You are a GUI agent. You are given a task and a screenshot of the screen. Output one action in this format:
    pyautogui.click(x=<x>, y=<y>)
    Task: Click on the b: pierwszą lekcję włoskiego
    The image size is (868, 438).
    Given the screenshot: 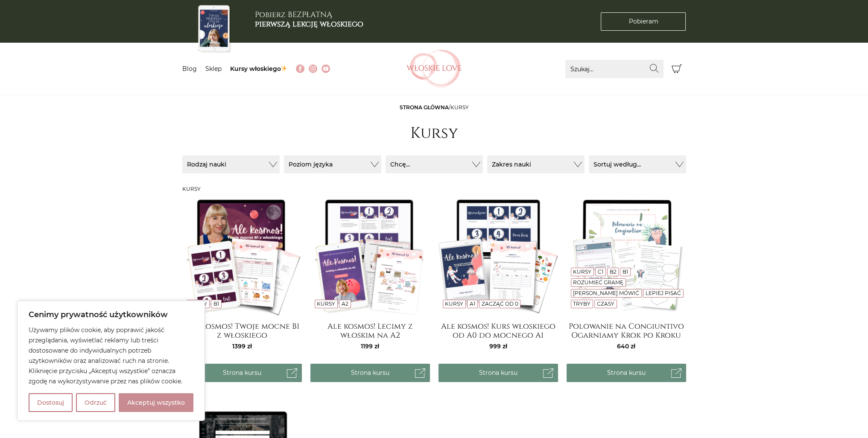 What is the action you would take?
    pyautogui.click(x=309, y=24)
    